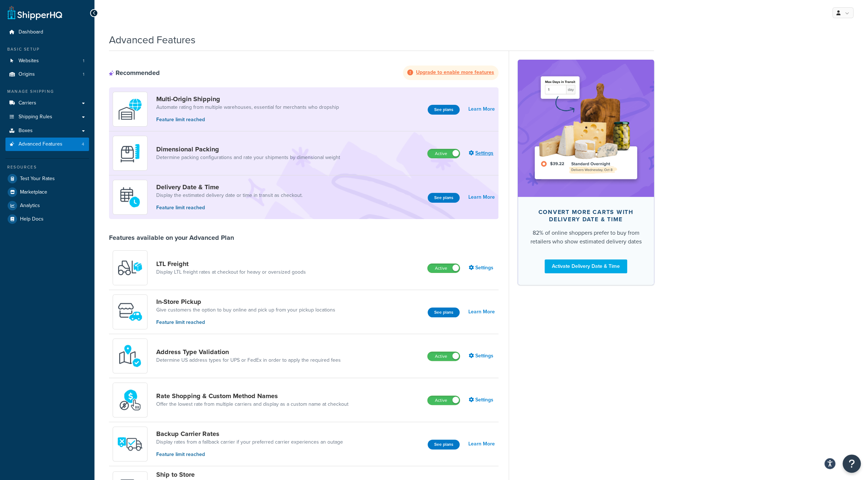 The width and height of the screenshot is (868, 480). Describe the element at coordinates (130, 267) in the screenshot. I see `img: y79ZsPf0fXUFUhFXDzUgf+ktZg5F2+ohG75+v3d2s1D9TjoU8PiyCIluIjV41seZevKCRuEjTPPOKHJsQcmKCXGdfprl3L4q7...` at that location.